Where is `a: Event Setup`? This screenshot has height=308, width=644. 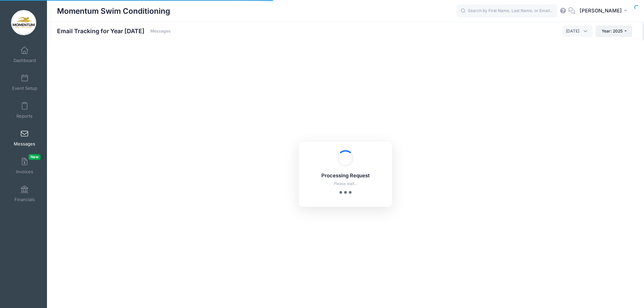 a: Event Setup is located at coordinates (25, 82).